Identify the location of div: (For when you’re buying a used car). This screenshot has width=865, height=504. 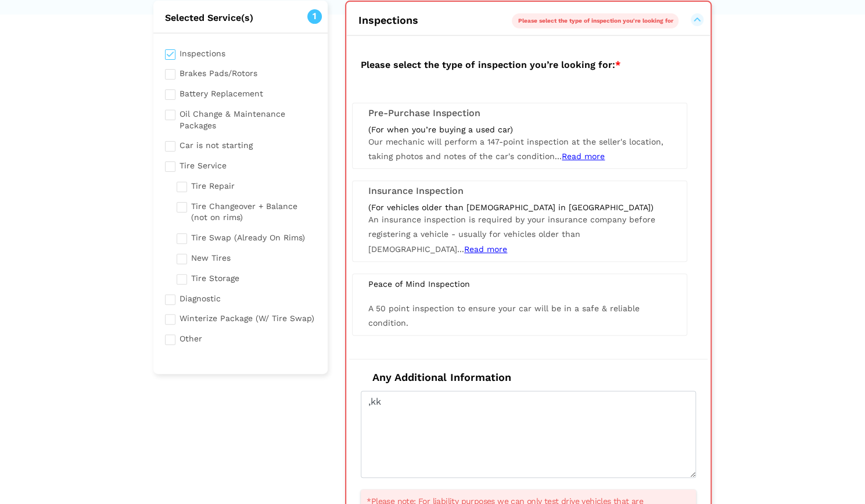
(519, 129).